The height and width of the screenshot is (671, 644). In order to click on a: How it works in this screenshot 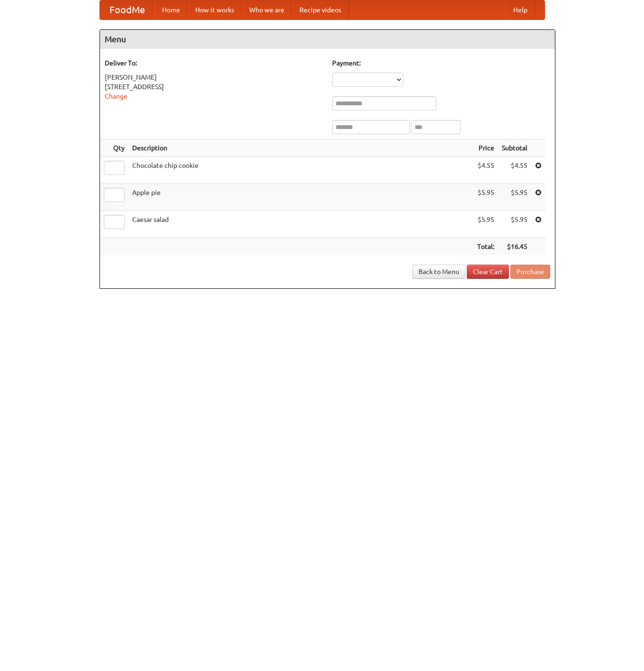, I will do `click(214, 10)`.